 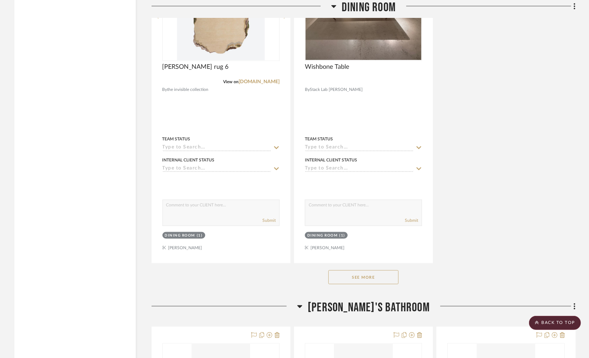 I want to click on scroll-to-top-button: BACK TO TOP, so click(x=555, y=323).